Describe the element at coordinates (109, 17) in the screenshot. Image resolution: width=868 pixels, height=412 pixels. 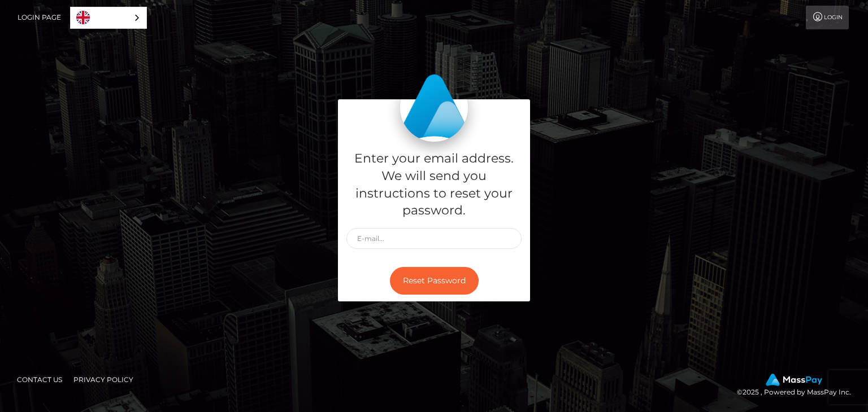
I see `div: Language` at that location.